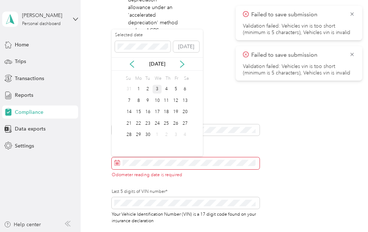 The image size is (368, 232). What do you see at coordinates (128, 78) in the screenshot?
I see `div: Su` at bounding box center [128, 78].